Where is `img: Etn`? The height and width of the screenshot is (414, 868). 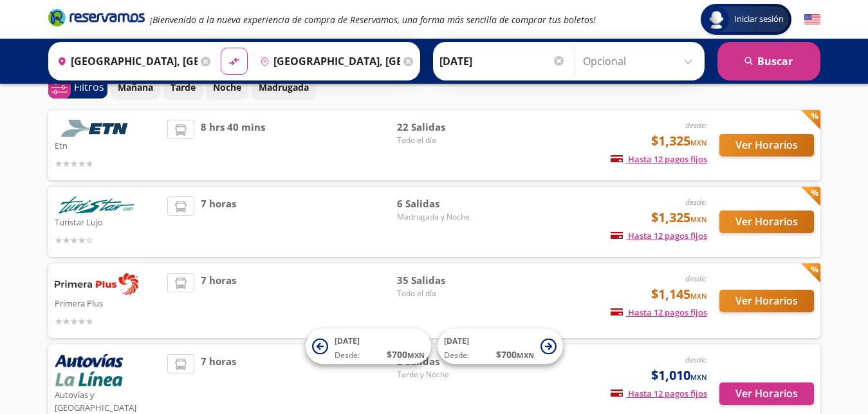
img: Etn is located at coordinates (97, 128).